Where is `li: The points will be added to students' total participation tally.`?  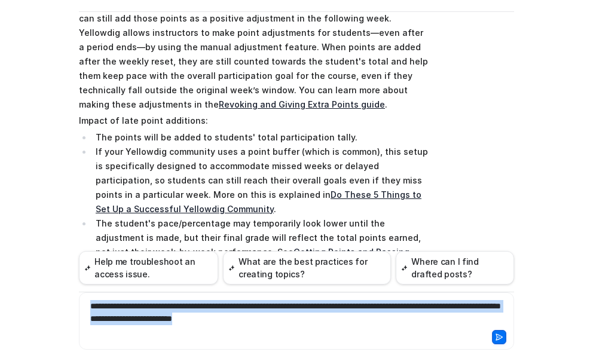 li: The points will be added to students' total participation tally. is located at coordinates (260, 137).